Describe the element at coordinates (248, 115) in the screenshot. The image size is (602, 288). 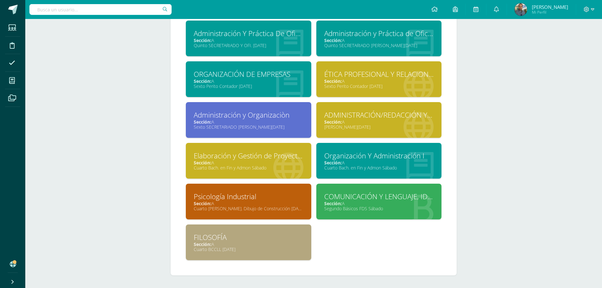
I see `div: Administración y Organizaciòn` at that location.